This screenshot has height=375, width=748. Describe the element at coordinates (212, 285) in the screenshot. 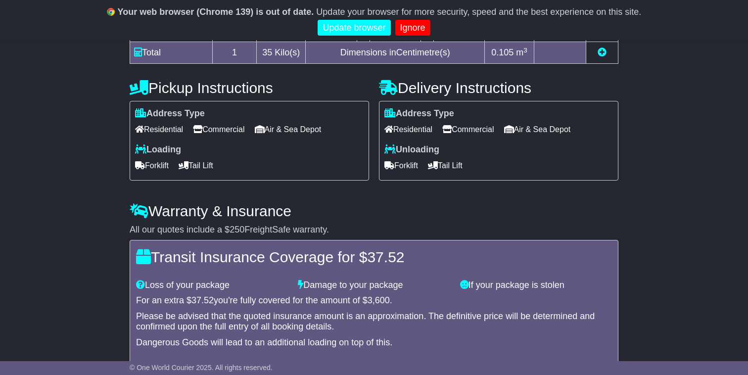

I see `div: Loss of your package` at that location.